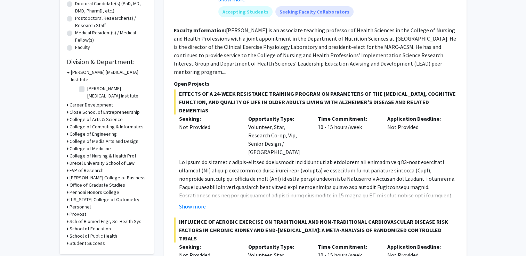 The height and width of the screenshot is (256, 526). What do you see at coordinates (80, 207) in the screenshot?
I see `h3: Personnel` at bounding box center [80, 207].